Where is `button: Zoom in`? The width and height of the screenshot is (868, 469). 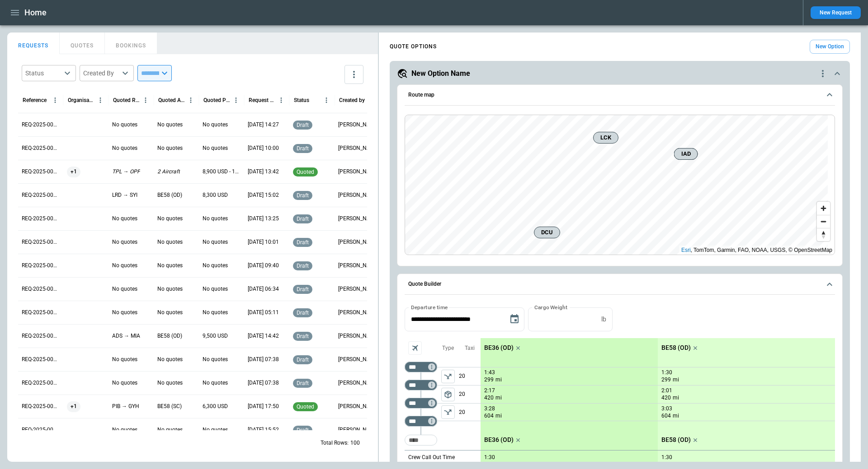 button: Zoom in is located at coordinates (823, 208).